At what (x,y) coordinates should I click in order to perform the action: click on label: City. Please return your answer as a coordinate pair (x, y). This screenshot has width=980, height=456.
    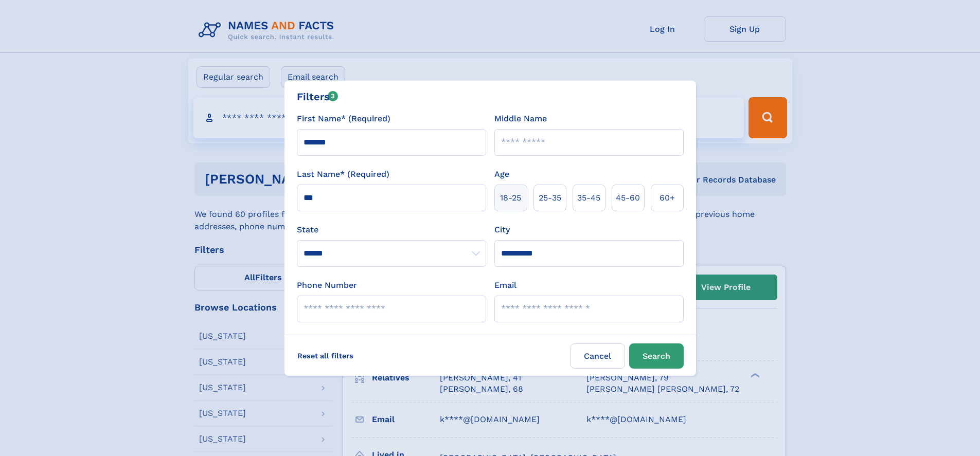
    Looking at the image, I should click on (502, 230).